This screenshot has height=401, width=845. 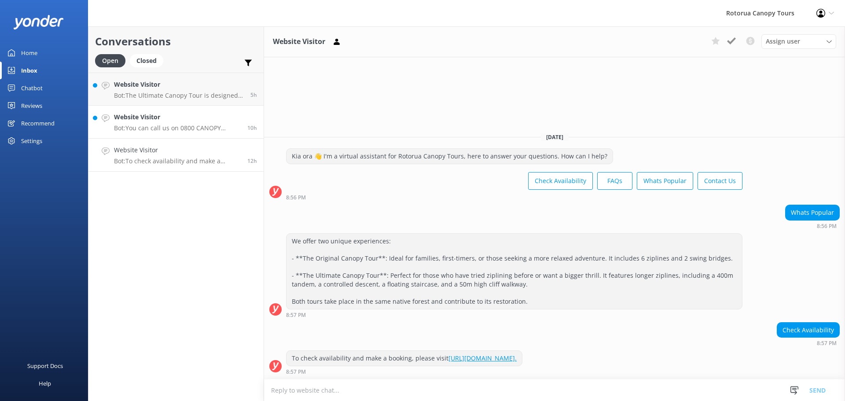 I want to click on button: Contact Us, so click(x=720, y=181).